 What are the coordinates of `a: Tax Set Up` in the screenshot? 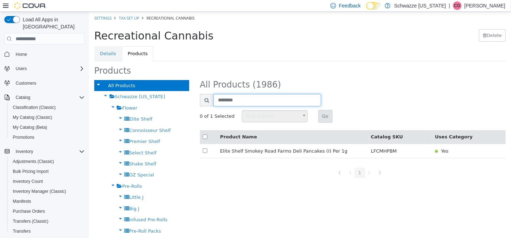 It's located at (40, 6).